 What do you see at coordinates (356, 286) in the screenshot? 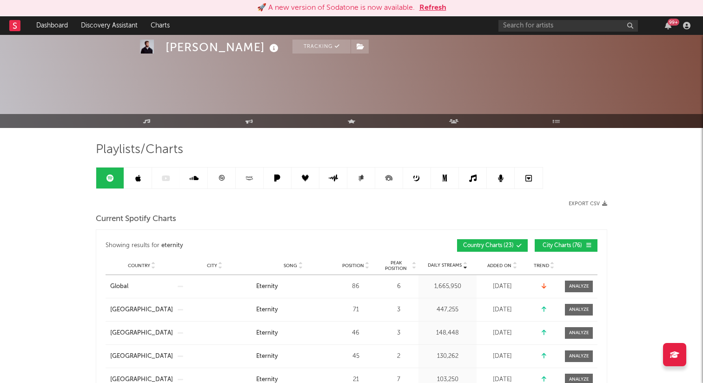
I see `div: 86` at bounding box center [356, 286].